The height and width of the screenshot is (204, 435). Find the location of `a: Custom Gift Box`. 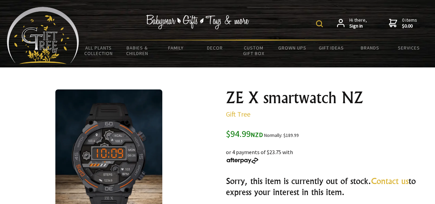

a: Custom Gift Box is located at coordinates (254, 51).